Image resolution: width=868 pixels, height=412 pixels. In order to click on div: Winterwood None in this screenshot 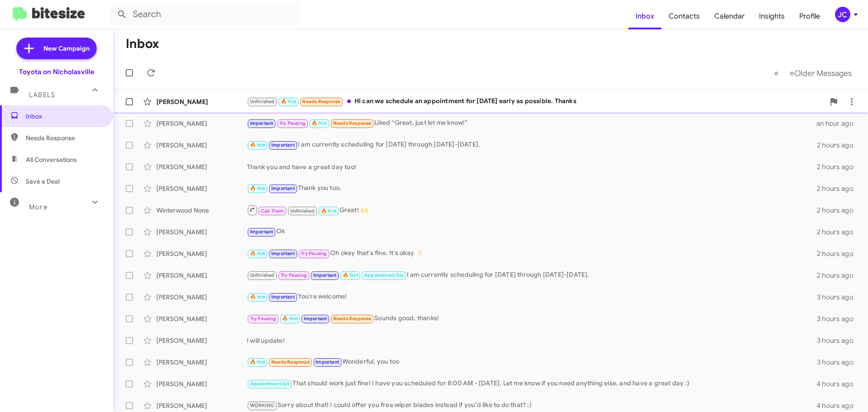, I will do `click(201, 210)`.